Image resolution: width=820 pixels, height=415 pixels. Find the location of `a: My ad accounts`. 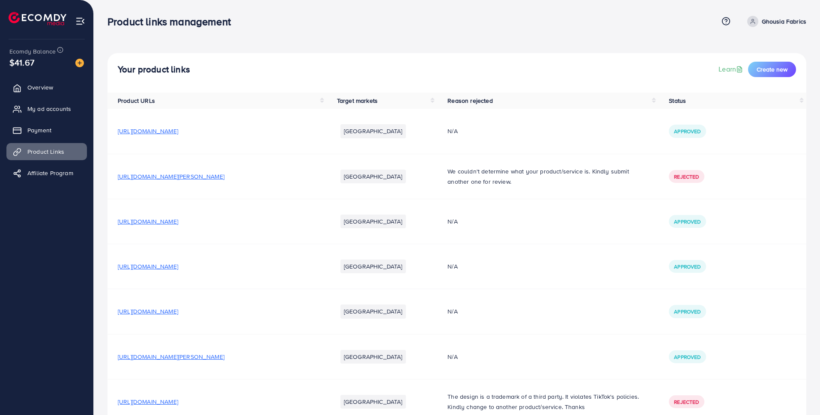

a: My ad accounts is located at coordinates (47, 109).